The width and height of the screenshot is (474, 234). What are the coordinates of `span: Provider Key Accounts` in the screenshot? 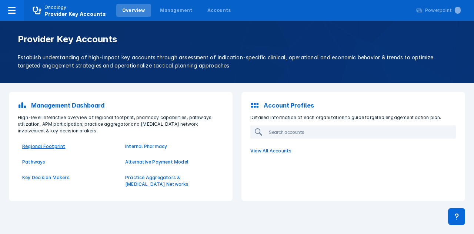 It's located at (75, 14).